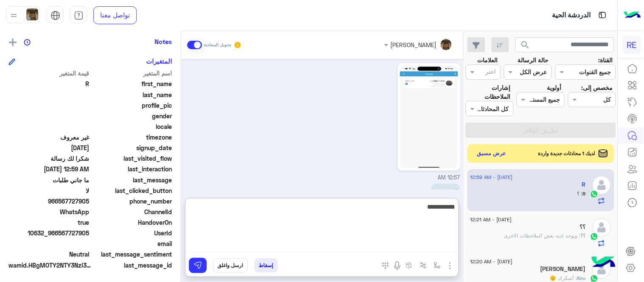 The width and height of the screenshot is (644, 282). I want to click on img: hulul-logo.png, so click(603, 263).